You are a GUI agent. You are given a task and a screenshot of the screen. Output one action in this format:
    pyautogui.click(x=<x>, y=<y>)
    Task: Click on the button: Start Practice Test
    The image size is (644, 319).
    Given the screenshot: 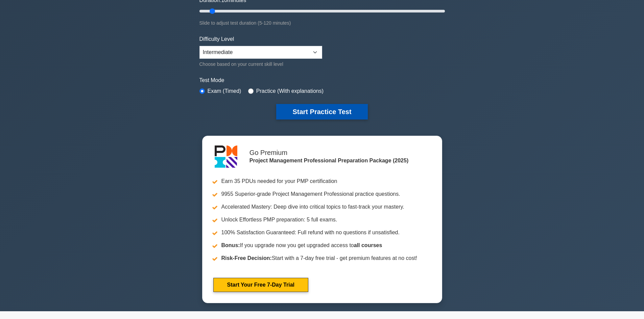 What is the action you would take?
    pyautogui.click(x=322, y=112)
    